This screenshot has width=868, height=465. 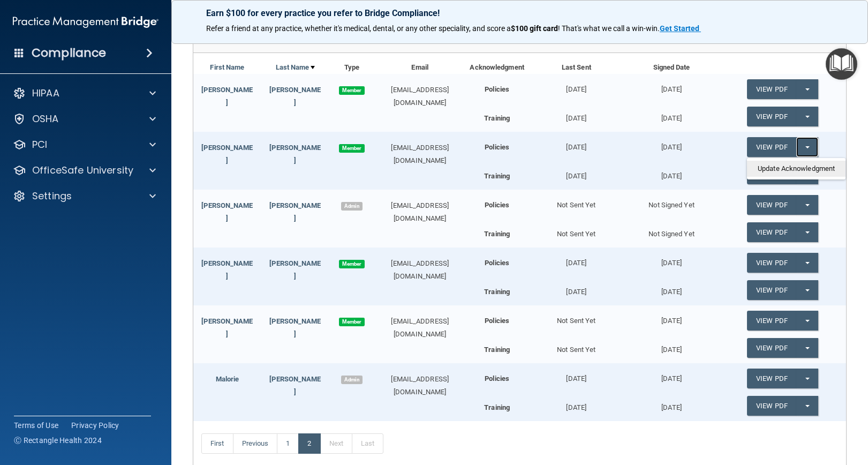 I want to click on div: Acknowledgment, so click(x=497, y=67).